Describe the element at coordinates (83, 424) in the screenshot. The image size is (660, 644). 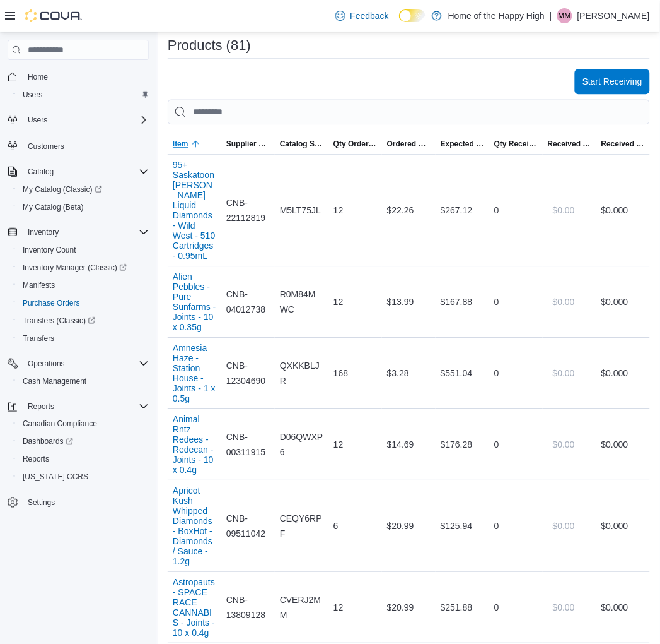
I see `button: Canadian Compliance` at that location.